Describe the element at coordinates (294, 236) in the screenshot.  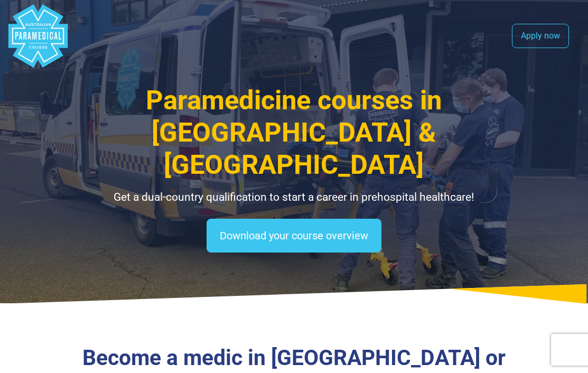
I see `a: Download your course overview` at that location.